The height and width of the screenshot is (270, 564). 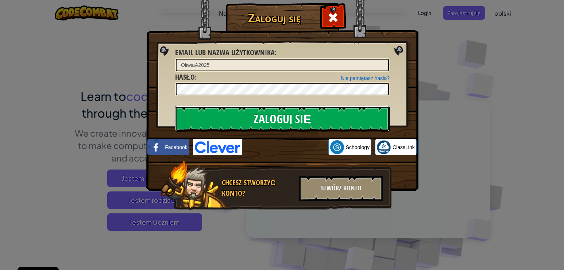 What do you see at coordinates (358, 147) in the screenshot?
I see `span: Schoology` at bounding box center [358, 147].